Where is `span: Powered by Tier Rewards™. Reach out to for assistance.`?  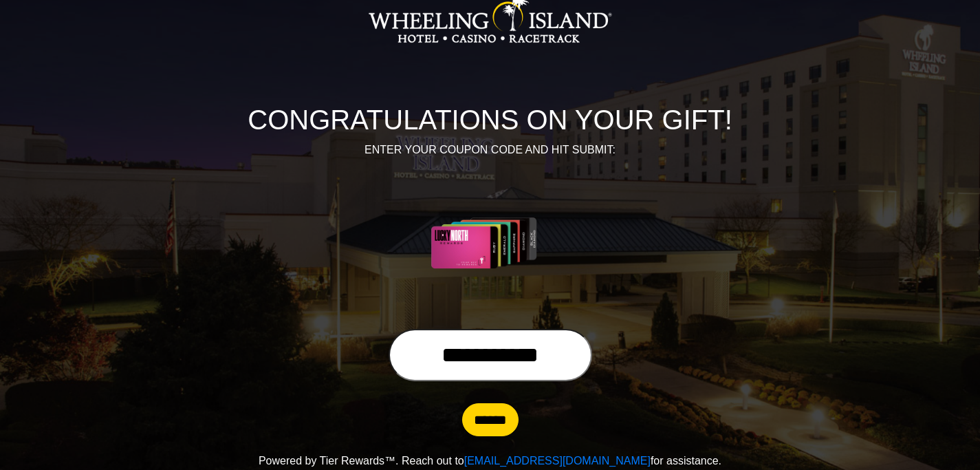 span: Powered by Tier Rewards™. Reach out to for assistance. is located at coordinates (490, 460).